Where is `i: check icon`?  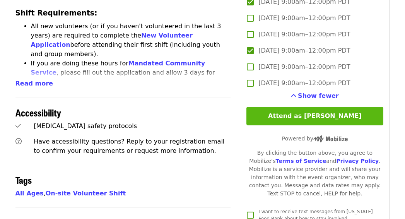 i: check icon is located at coordinates (18, 126).